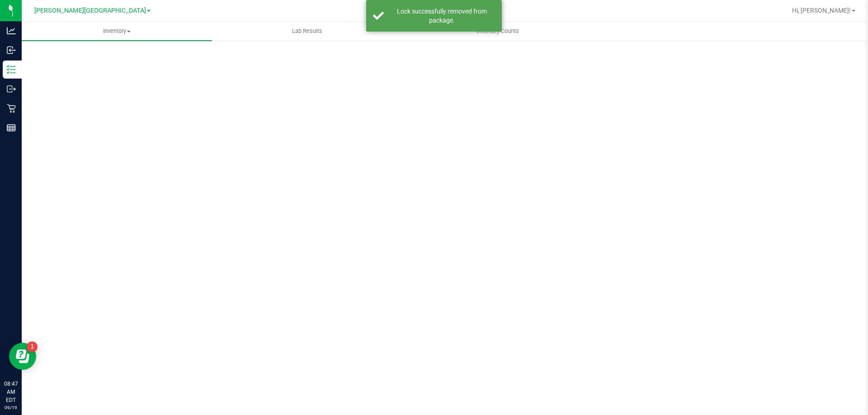 This screenshot has width=868, height=415. Describe the element at coordinates (12, 128) in the screenshot. I see `inline-svg: Reports` at that location.